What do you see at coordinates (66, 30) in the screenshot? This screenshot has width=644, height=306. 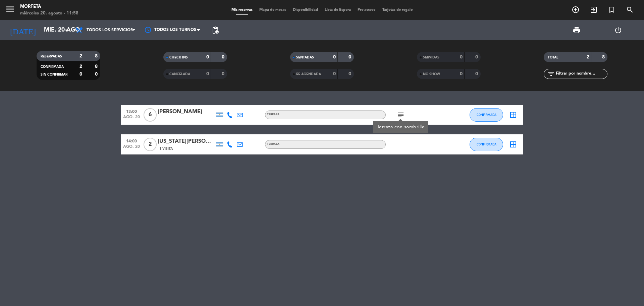 I see `i: arrow_drop_down` at bounding box center [66, 30].